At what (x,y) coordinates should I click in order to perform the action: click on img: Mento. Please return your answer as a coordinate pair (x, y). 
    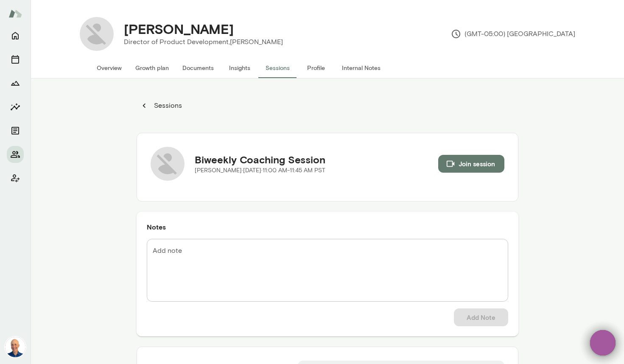
    Looking at the image, I should click on (15, 13).